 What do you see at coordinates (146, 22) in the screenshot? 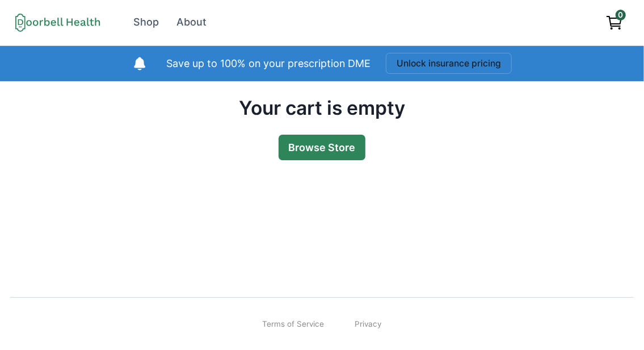
I see `div: Shop` at bounding box center [146, 22].